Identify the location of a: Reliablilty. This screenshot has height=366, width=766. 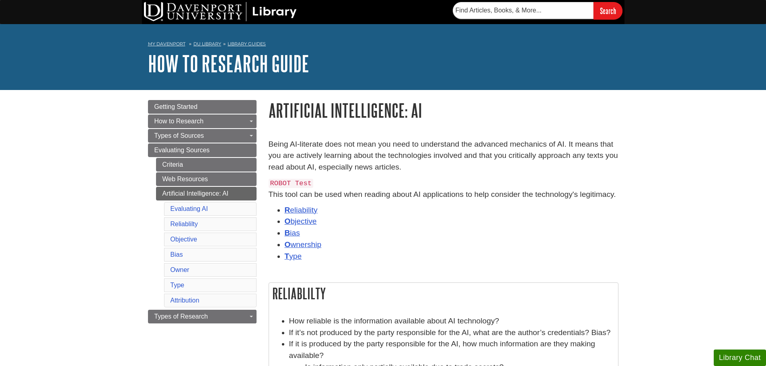
(184, 224).